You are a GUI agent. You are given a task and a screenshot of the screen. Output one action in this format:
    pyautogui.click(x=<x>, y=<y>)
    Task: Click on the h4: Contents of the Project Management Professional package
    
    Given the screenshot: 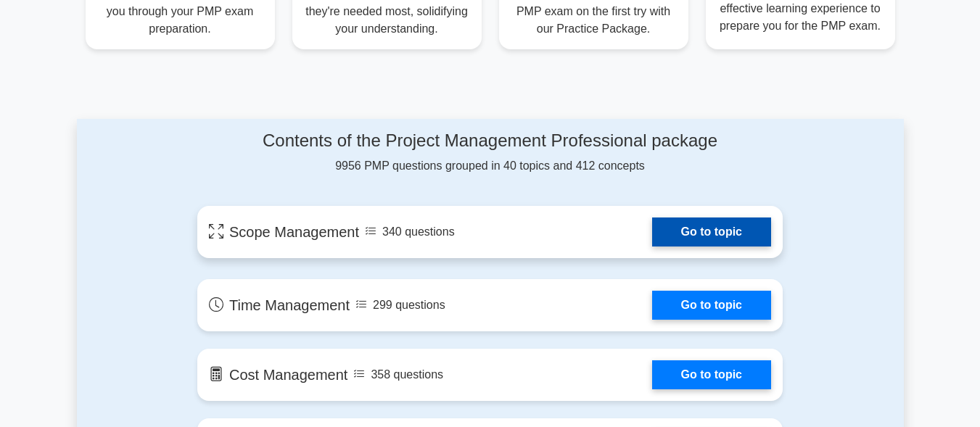 What is the action you would take?
    pyautogui.click(x=490, y=141)
    